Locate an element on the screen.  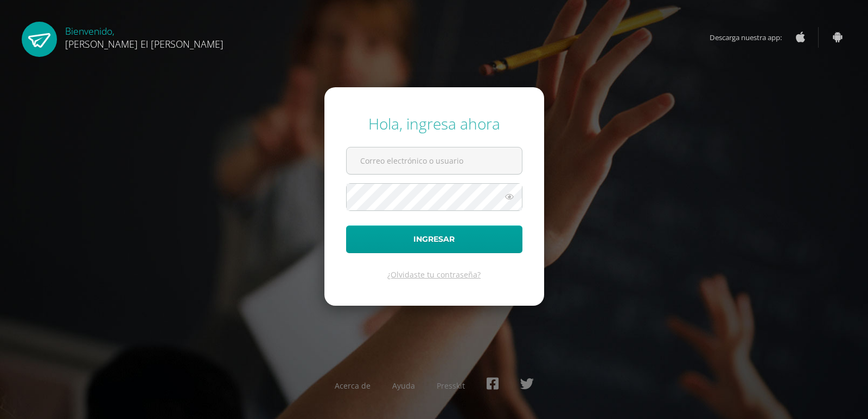
input: Correo electrónico o usuario is located at coordinates (434, 160).